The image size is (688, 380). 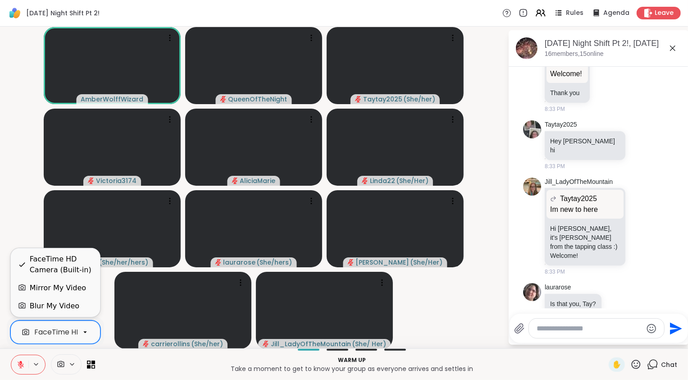 I want to click on span: Victoria3174, so click(x=116, y=181).